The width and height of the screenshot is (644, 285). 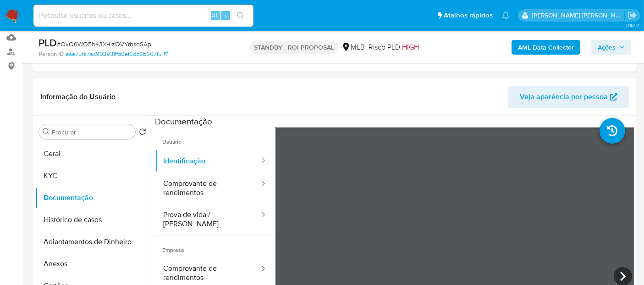 What do you see at coordinates (353, 47) in the screenshot?
I see `div: MLB` at bounding box center [353, 47].